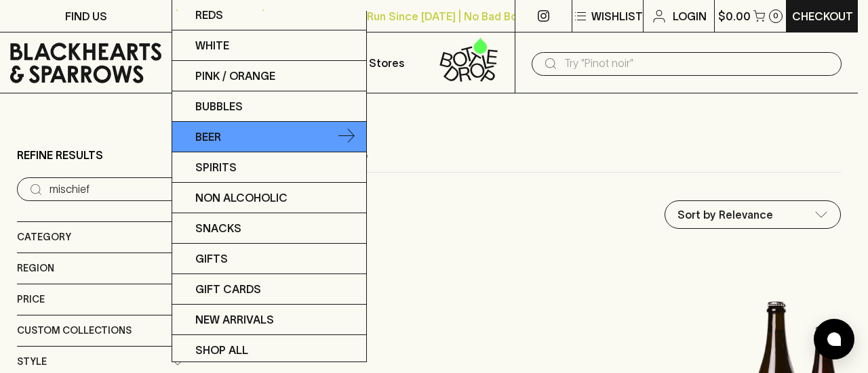 The image size is (868, 373). Describe the element at coordinates (235, 76) in the screenshot. I see `p: Pink / Orange` at that location.